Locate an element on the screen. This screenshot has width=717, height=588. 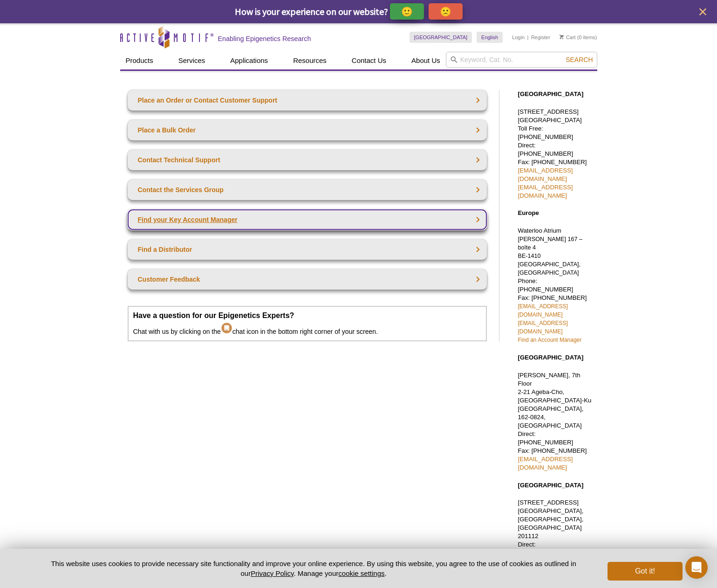
a: Customer Feedback is located at coordinates (307, 279).